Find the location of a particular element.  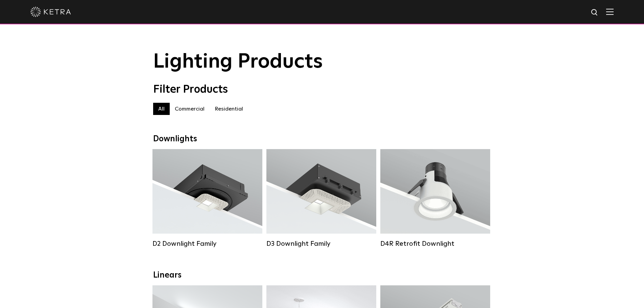

img: search icon is located at coordinates (595, 12).